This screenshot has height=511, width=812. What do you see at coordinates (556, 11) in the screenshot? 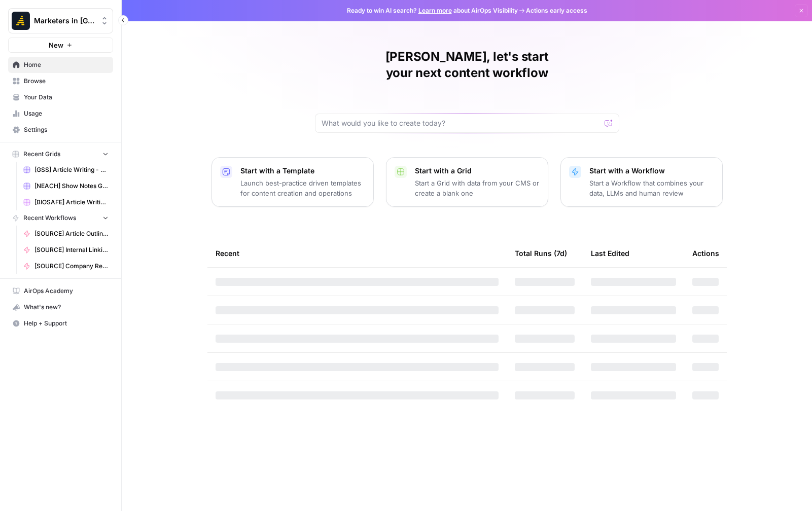
I see `span: Actions early access` at bounding box center [556, 11].